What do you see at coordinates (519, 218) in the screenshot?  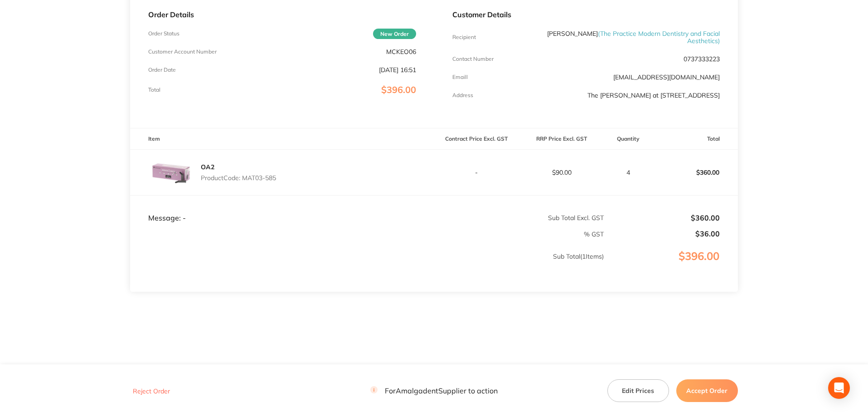 I see `p: Sub Total Excl. GST` at bounding box center [519, 218].